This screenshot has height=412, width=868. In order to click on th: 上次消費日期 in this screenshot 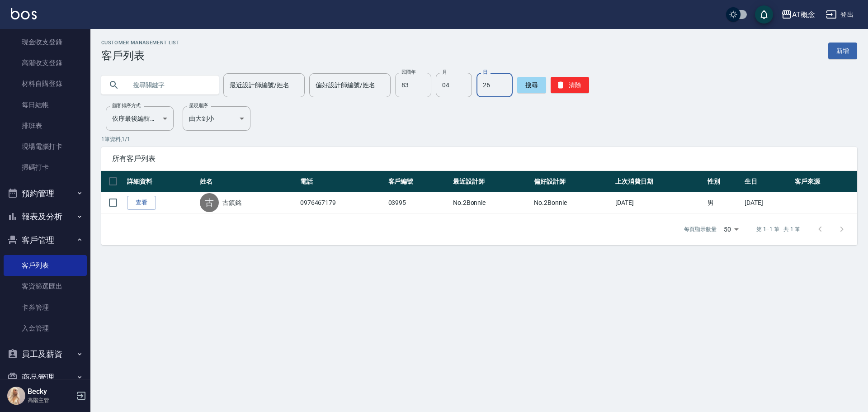, I will do `click(659, 181)`.